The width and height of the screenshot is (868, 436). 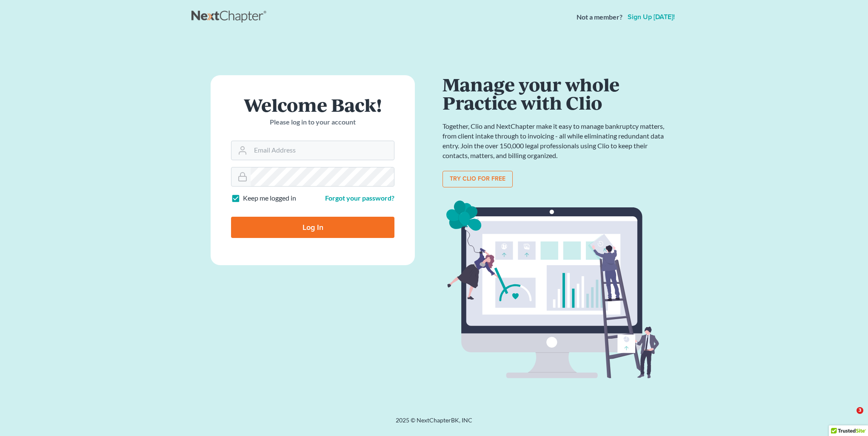 What do you see at coordinates (313, 227) in the screenshot?
I see `input: Log In` at bounding box center [313, 227].